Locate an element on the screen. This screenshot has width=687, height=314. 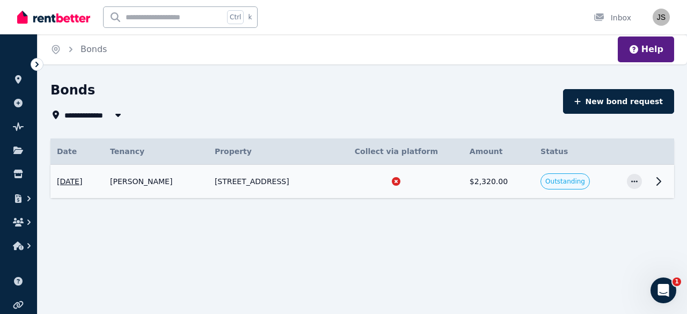
span: k is located at coordinates (250, 17).